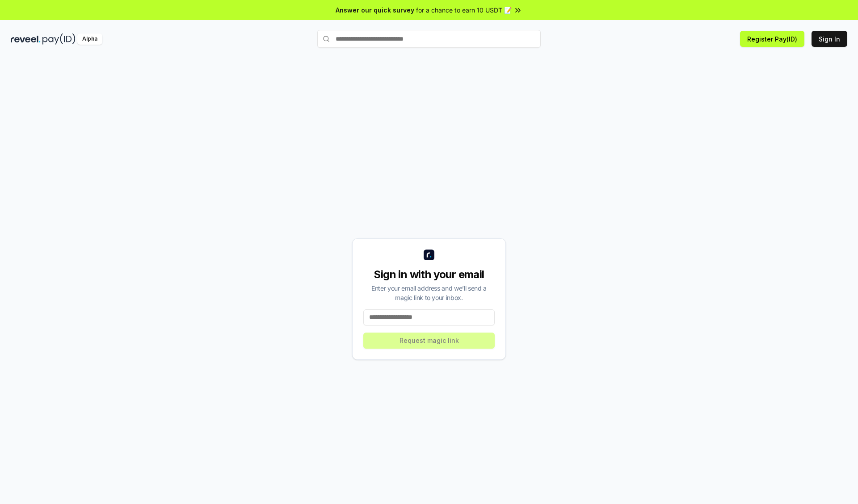 Image resolution: width=858 pixels, height=504 pixels. I want to click on img: pay_id, so click(59, 39).